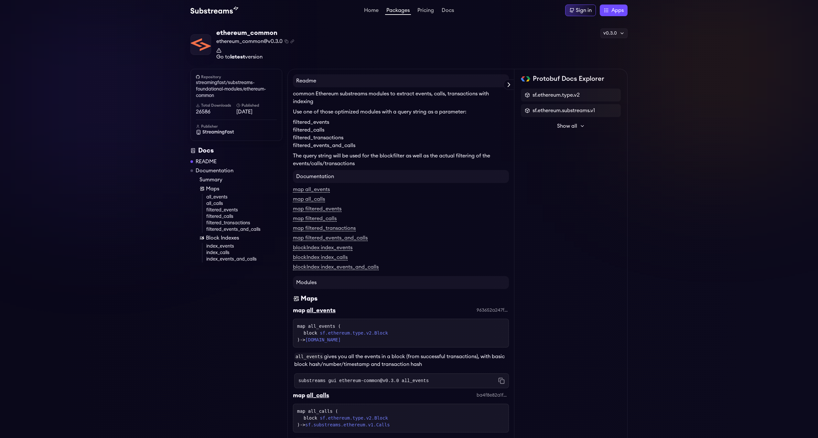 This screenshot has width=818, height=438. What do you see at coordinates (335, 267) in the screenshot?
I see `a: blockIndex index_events_and_calls` at bounding box center [335, 267].